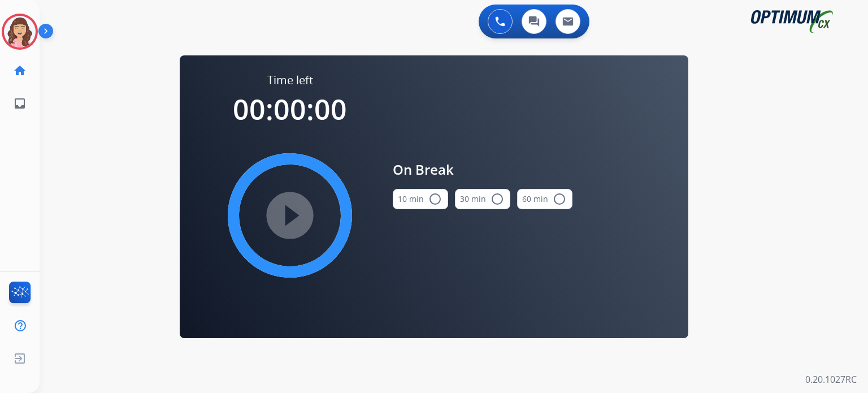  Describe the element at coordinates (20, 32) in the screenshot. I see `img: avatar` at that location.